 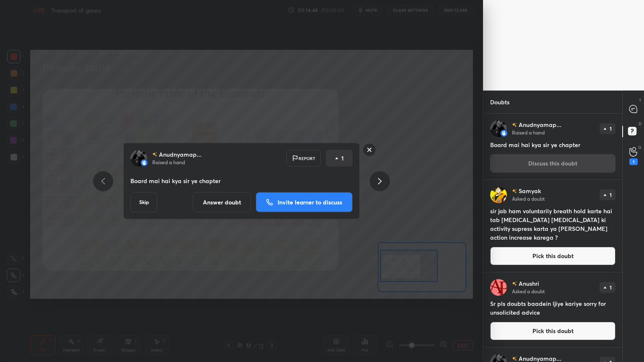 I want to click on p: Samyak, so click(x=530, y=191).